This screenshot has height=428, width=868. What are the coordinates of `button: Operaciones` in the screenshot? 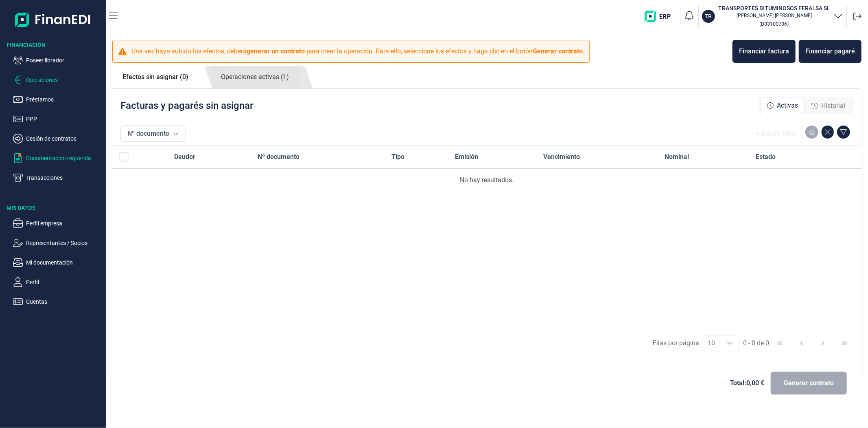 It's located at (57, 80).